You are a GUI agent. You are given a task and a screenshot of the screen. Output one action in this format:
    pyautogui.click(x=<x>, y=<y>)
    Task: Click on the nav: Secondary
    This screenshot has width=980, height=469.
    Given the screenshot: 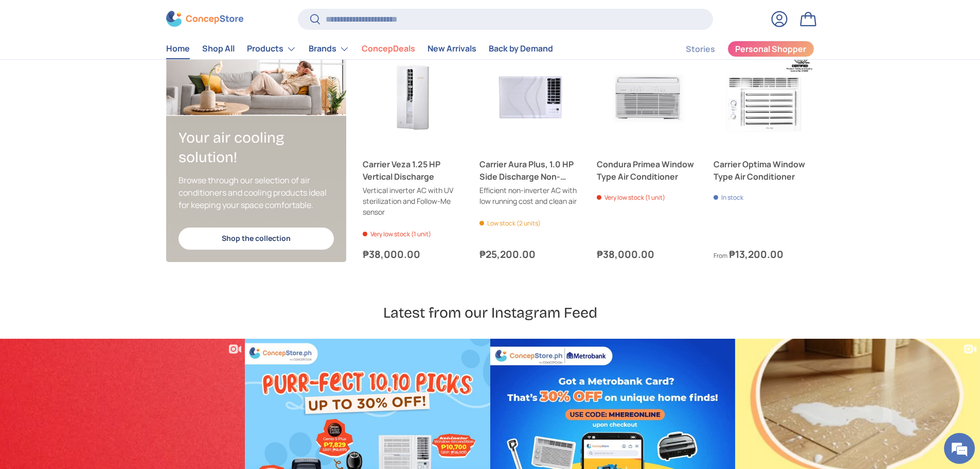 What is the action you would take?
    pyautogui.click(x=738, y=49)
    